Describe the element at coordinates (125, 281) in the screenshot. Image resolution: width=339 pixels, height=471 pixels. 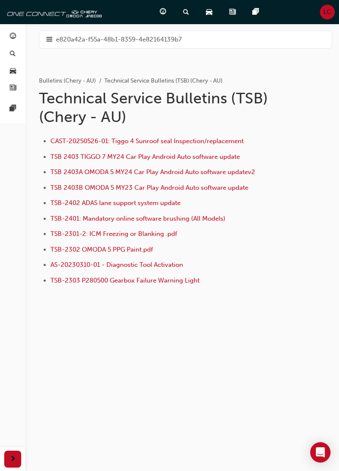
I see `a: TSB-2303 P280500 Gearbox Failure Warning Light` at that location.